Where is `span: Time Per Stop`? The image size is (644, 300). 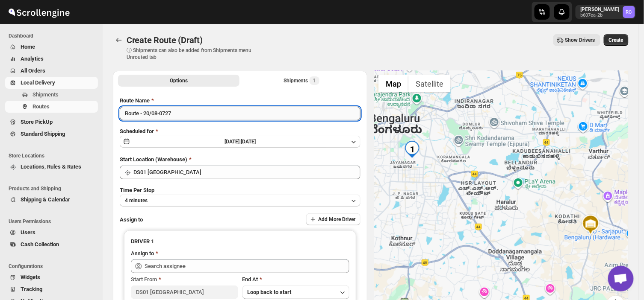
span: Time Per Stop is located at coordinates (137, 190).